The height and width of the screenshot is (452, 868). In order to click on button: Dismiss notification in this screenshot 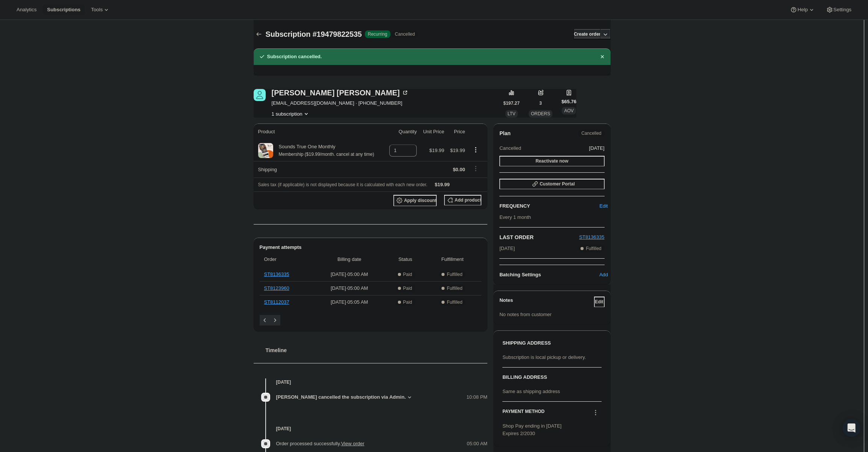, I will do `click(602, 57)`.